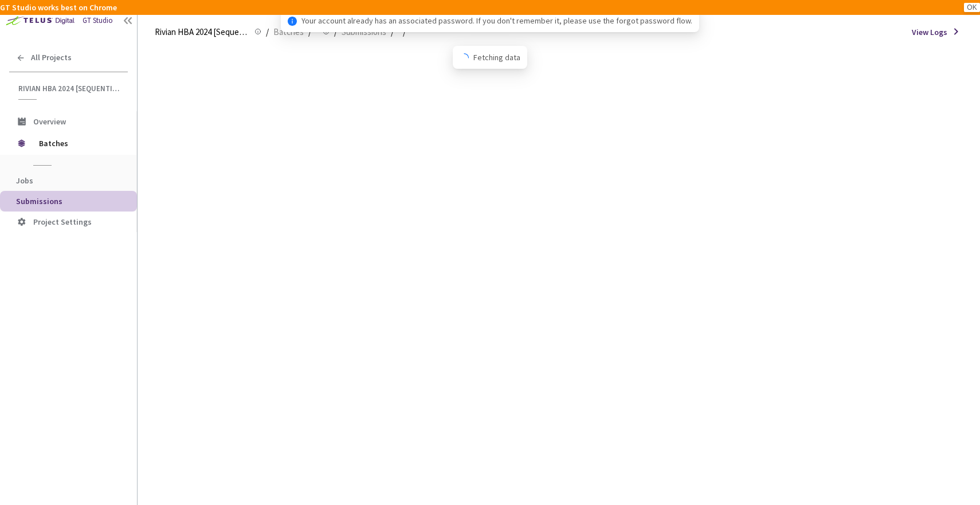  What do you see at coordinates (972, 7) in the screenshot?
I see `button: OK` at bounding box center [972, 7].